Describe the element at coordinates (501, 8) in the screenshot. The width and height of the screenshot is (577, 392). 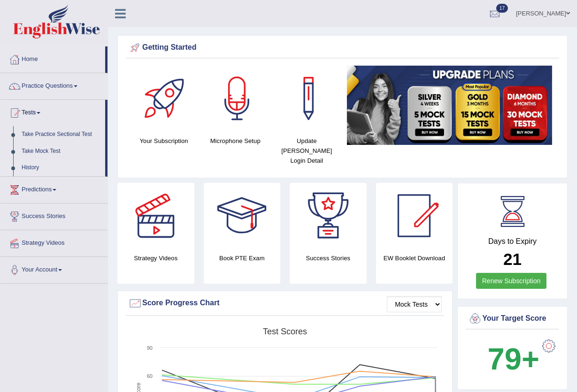
I see `span: 17` at that location.